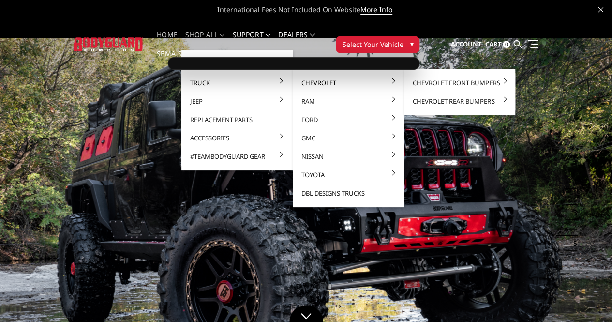  I want to click on button: Select Your Vehicle, so click(378, 45).